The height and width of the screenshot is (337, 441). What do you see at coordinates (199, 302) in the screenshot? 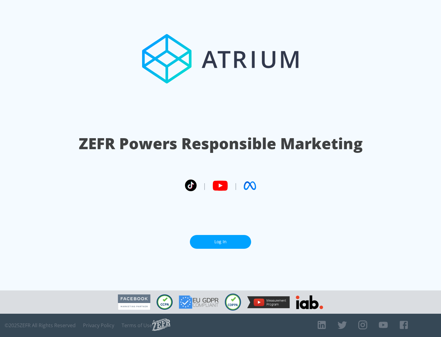
I see `img: GDPR Compliant` at bounding box center [199, 302].